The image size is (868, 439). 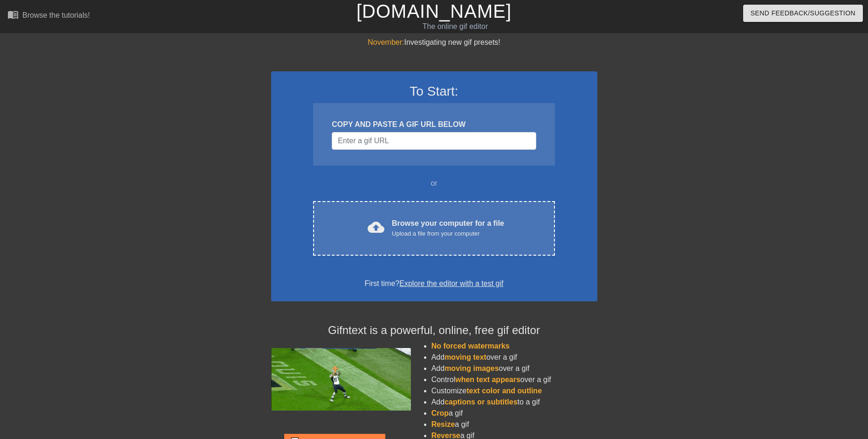 What do you see at coordinates (481, 401) in the screenshot?
I see `span: captions or subtitles` at bounding box center [481, 401].